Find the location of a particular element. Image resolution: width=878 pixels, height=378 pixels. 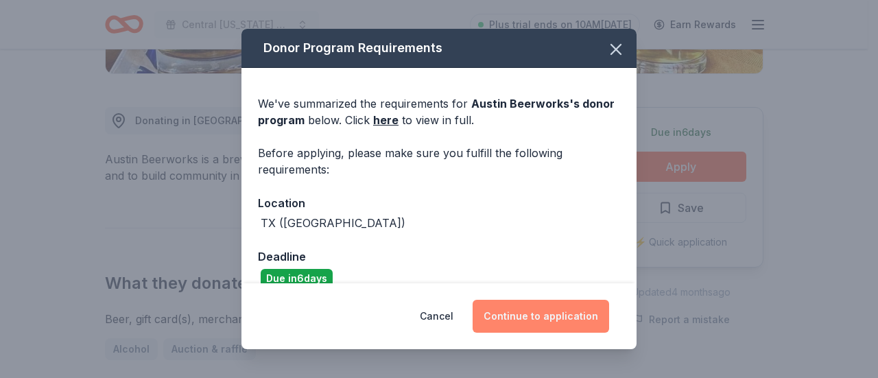

div: Deadline is located at coordinates (439, 257).